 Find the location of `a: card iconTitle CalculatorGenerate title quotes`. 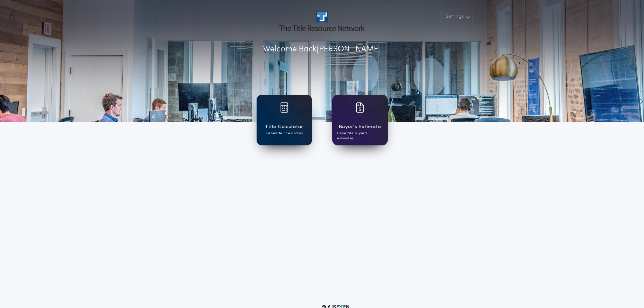

a: card iconTitle CalculatorGenerate title quotes is located at coordinates (284, 120).